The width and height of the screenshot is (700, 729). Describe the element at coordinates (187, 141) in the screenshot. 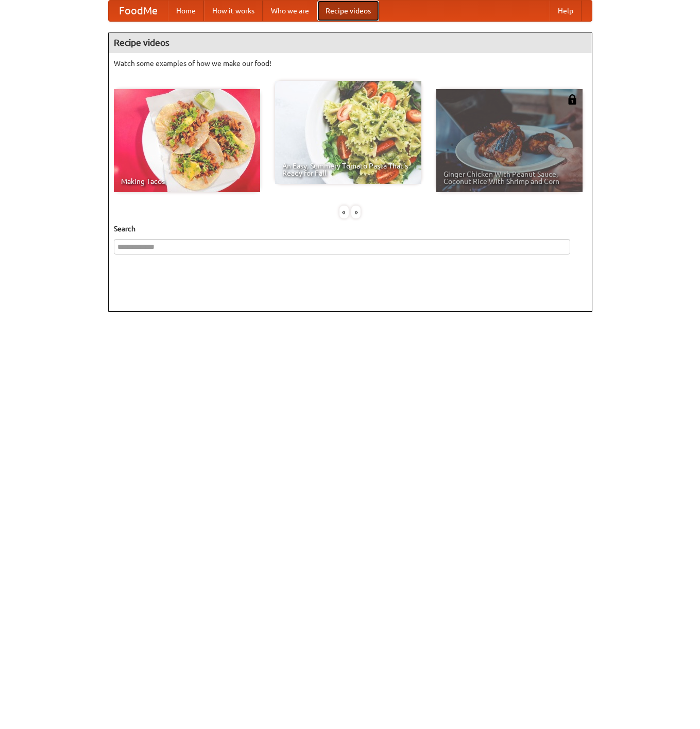

I see `a: Making Tacos` at that location.